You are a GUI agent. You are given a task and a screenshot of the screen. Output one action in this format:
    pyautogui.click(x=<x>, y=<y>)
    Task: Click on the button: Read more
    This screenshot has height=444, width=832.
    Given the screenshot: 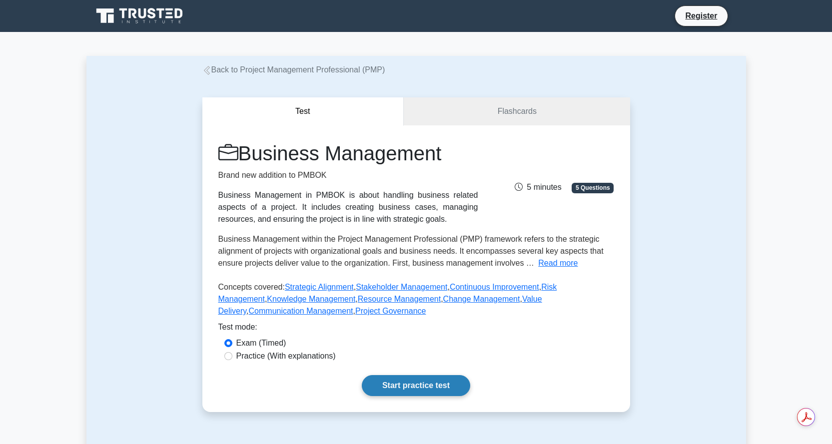 What is the action you would take?
    pyautogui.click(x=558, y=263)
    